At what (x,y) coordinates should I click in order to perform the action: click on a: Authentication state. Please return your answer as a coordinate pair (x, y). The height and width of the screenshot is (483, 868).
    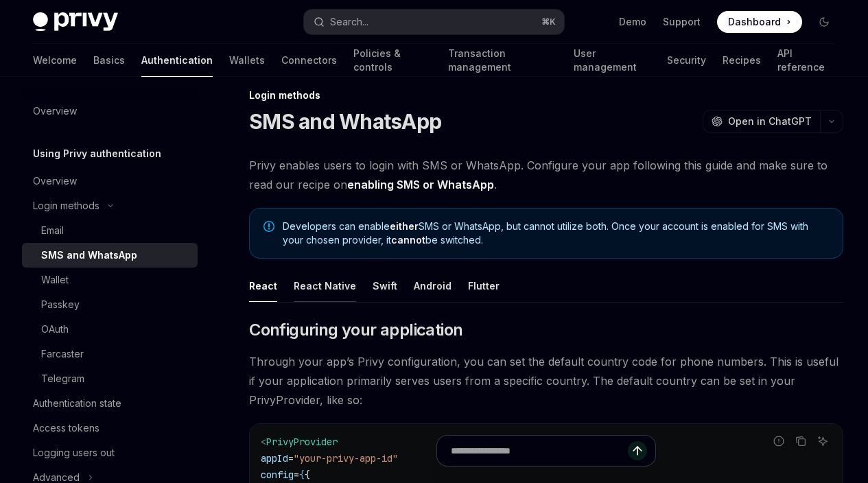
    Looking at the image, I should click on (110, 404).